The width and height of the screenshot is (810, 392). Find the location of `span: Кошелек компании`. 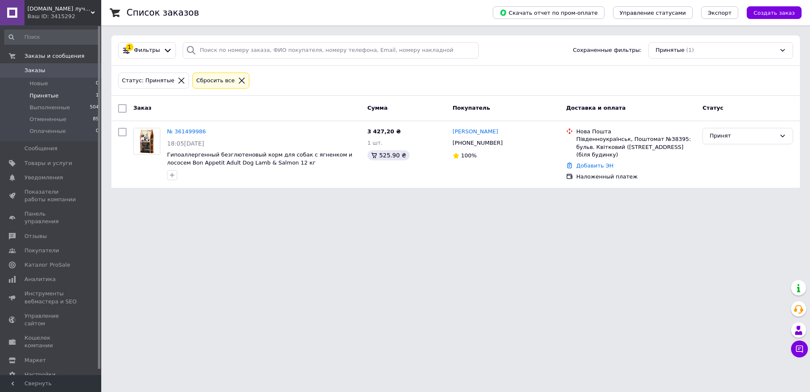

span: Кошелек компании is located at coordinates (51, 342).